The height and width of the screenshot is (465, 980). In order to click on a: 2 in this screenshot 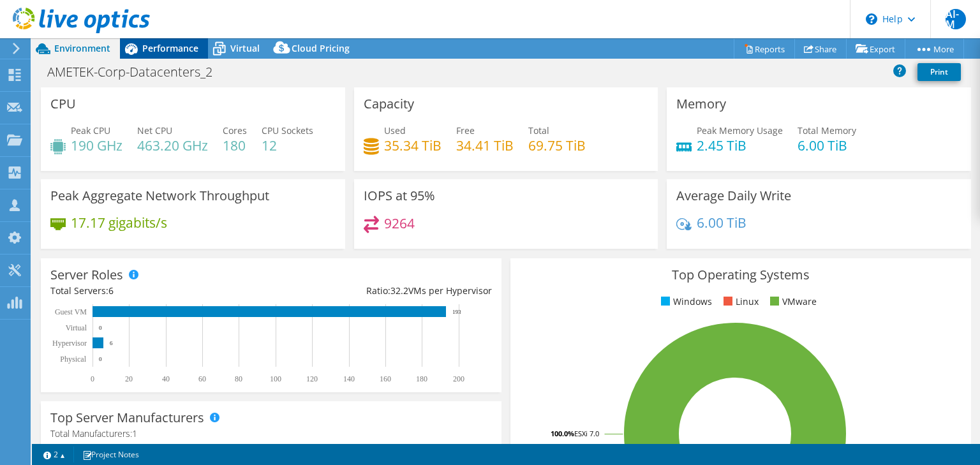, I will do `click(54, 455)`.